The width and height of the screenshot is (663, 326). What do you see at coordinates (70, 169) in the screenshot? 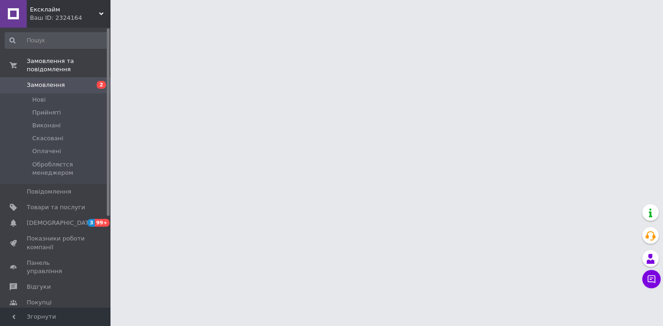
I see `span: Обробляєтся менеджером` at bounding box center [70, 169].